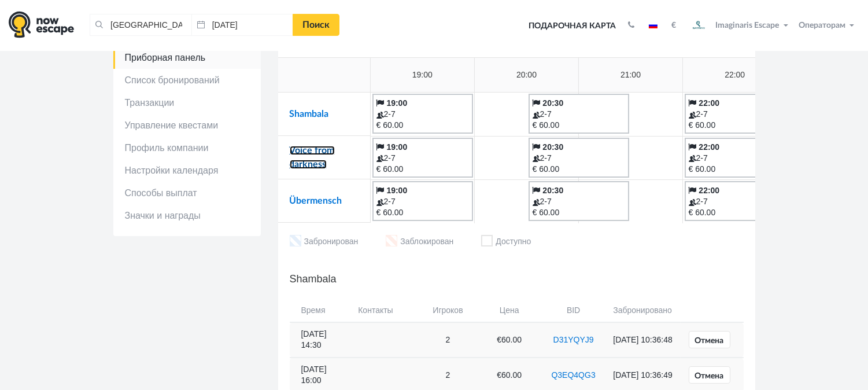  What do you see at coordinates (516, 279) in the screenshot?
I see `h5: Shambala` at bounding box center [516, 279].